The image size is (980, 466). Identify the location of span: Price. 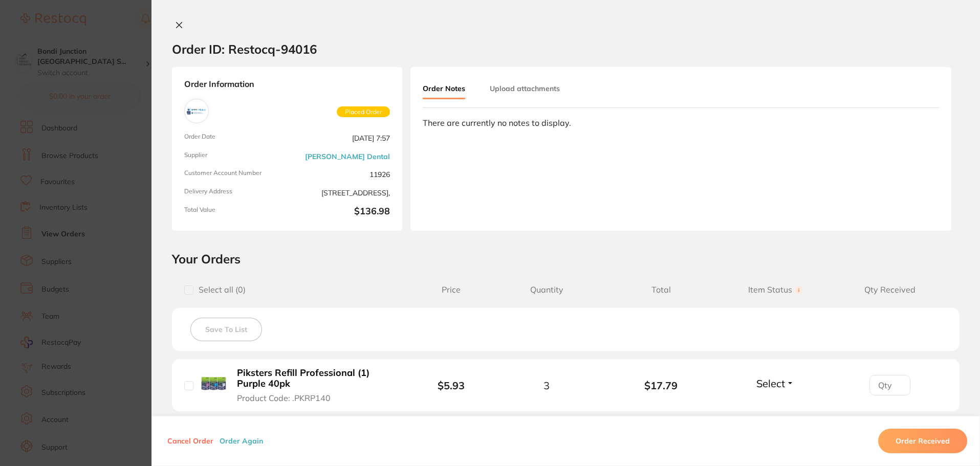
(451, 289).